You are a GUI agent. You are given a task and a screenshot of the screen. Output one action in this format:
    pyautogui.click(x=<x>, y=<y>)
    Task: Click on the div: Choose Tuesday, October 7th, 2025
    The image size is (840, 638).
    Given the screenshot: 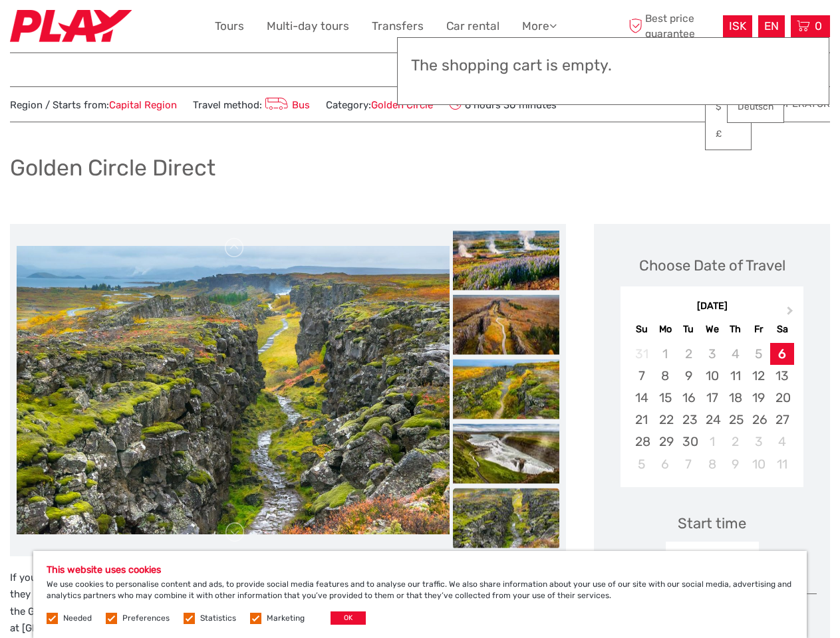 What is the action you would take?
    pyautogui.click(x=689, y=464)
    